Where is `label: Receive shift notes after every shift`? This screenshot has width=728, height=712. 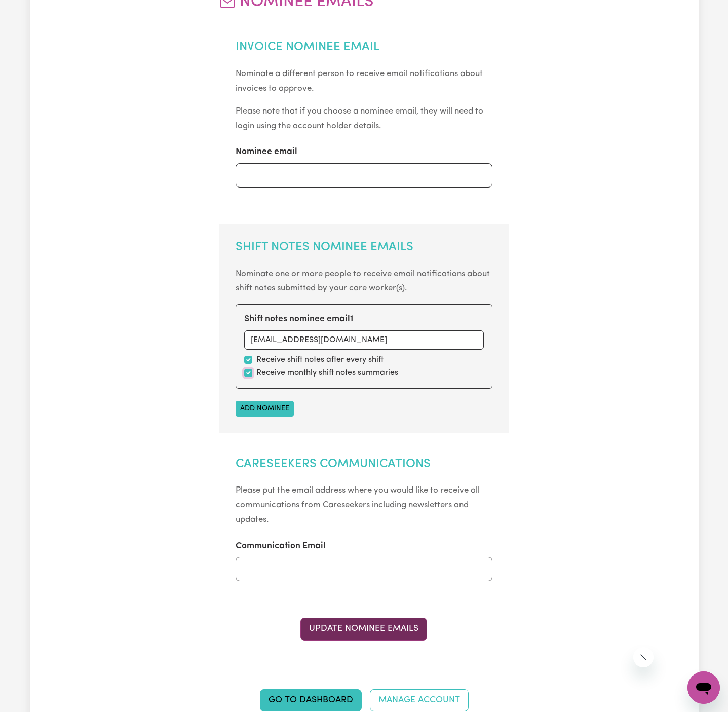
label: Receive shift notes after every shift is located at coordinates (320, 360).